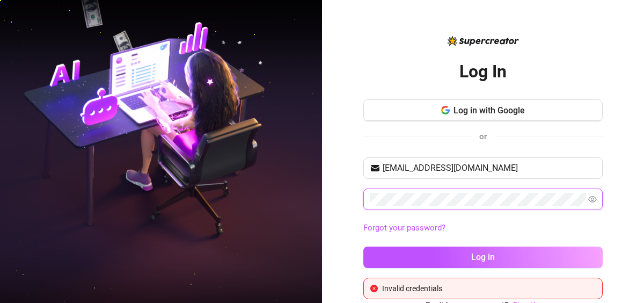  Describe the element at coordinates (483, 136) in the screenshot. I see `span: or` at that location.